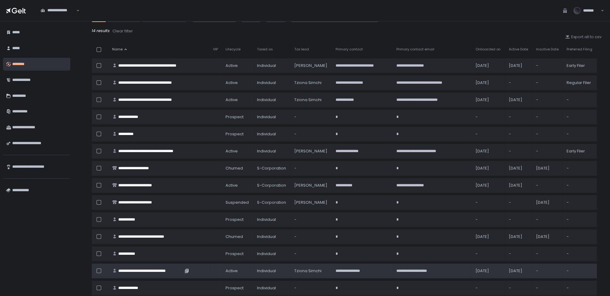 This screenshot has height=296, width=610. I want to click on span: suspended, so click(237, 202).